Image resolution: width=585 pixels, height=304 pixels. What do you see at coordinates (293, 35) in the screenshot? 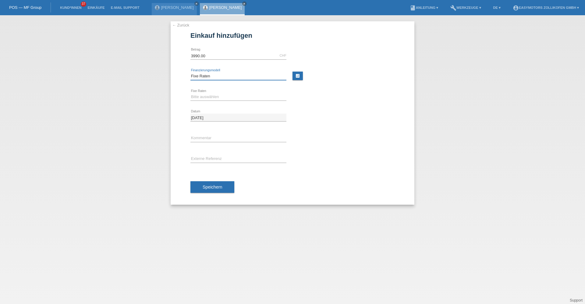
I see `h1: Einkauf hinzufügen` at bounding box center [293, 35].